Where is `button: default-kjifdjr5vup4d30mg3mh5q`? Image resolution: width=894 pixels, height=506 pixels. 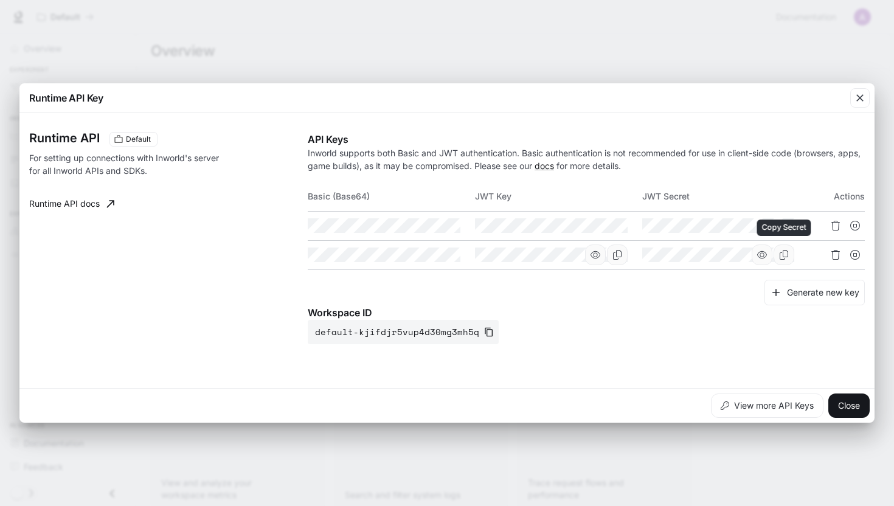 button: default-kjifdjr5vup4d30mg3mh5q is located at coordinates (403, 332).